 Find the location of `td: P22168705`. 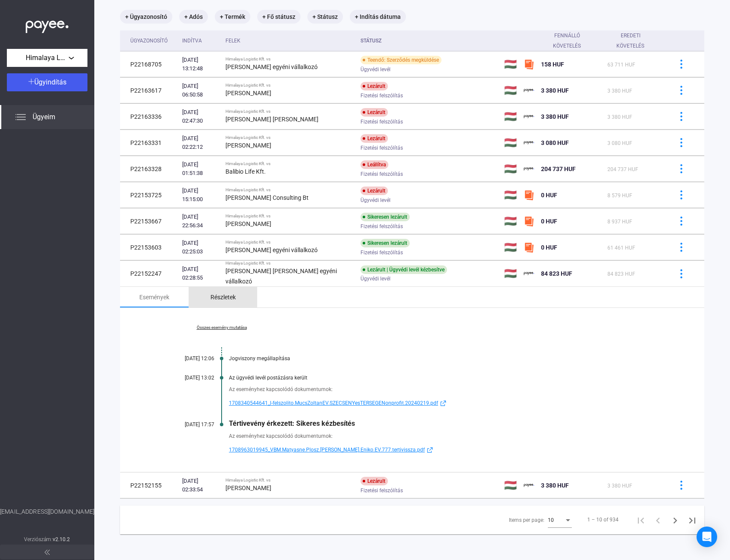

td: P22168705 is located at coordinates (149, 64).